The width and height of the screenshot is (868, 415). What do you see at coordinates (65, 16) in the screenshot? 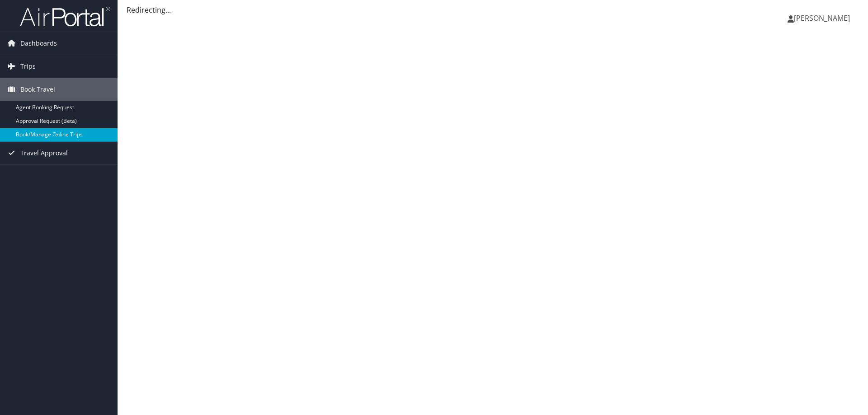
I see `img: airportal-logo.png` at bounding box center [65, 16].